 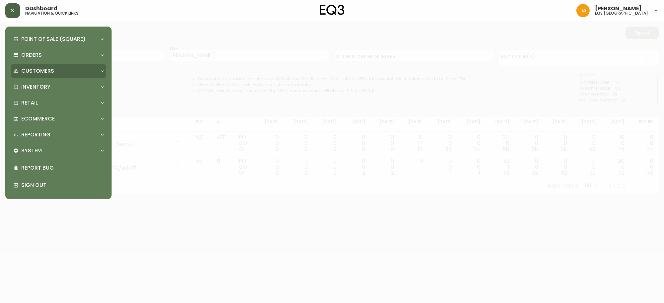 What do you see at coordinates (53, 39) in the screenshot?
I see `p: Point of Sale (Square)` at bounding box center [53, 39].